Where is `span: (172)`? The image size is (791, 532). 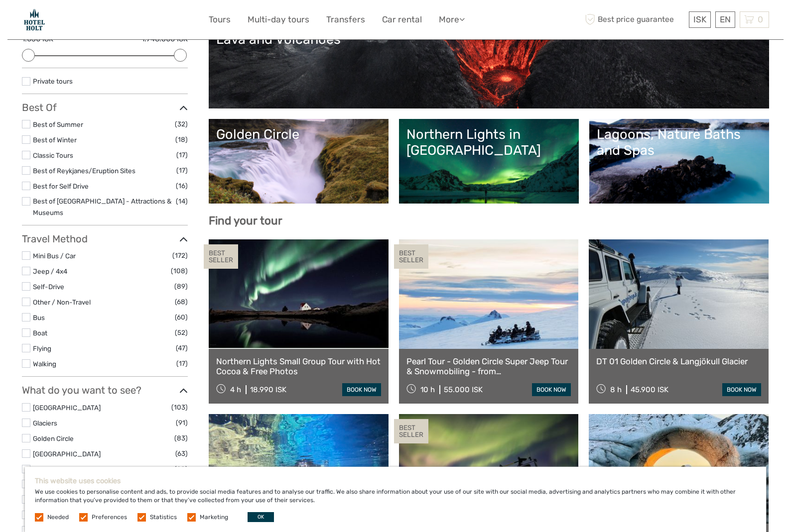
span: (172) is located at coordinates (179, 255).